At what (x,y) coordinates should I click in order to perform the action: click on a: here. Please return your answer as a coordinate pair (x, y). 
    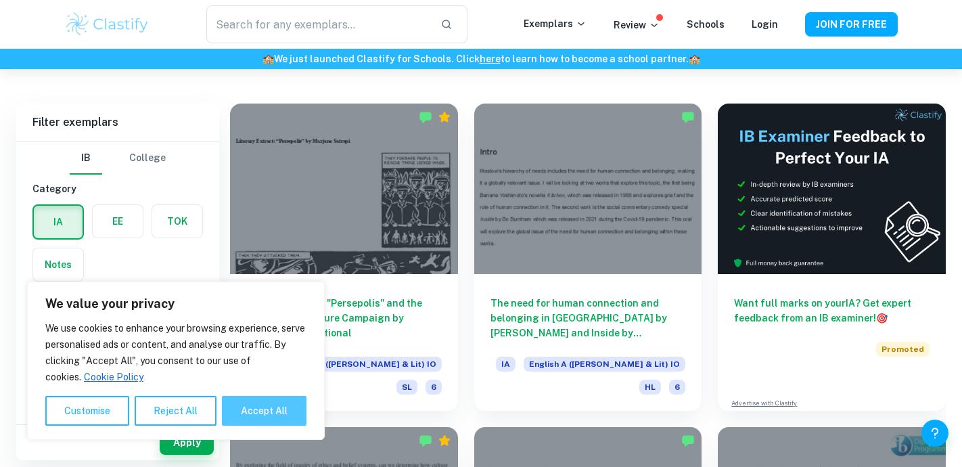
    Looking at the image, I should click on (490, 59).